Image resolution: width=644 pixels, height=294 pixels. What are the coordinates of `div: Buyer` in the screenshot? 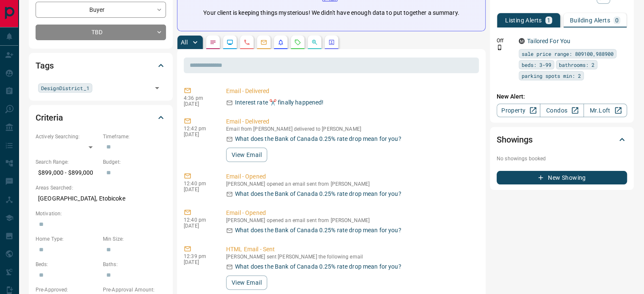 It's located at (101, 10).